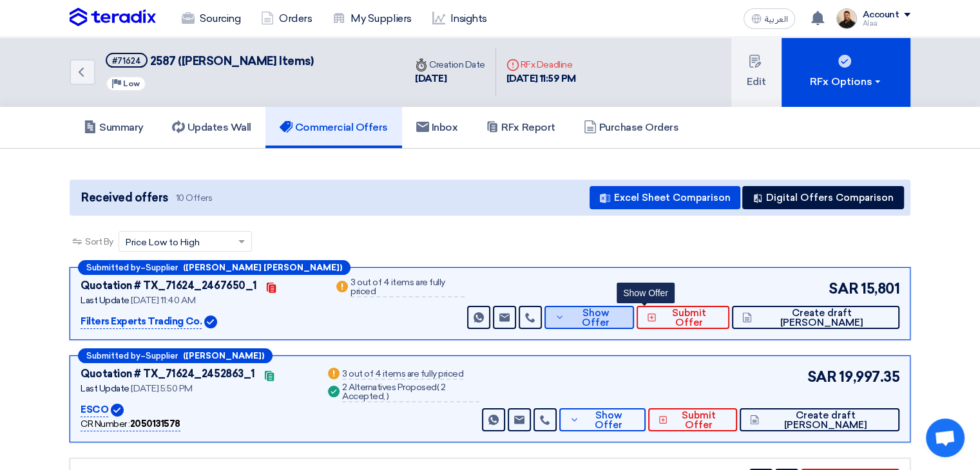 This screenshot has width=980, height=470. Describe the element at coordinates (169, 286) in the screenshot. I see `div: Quotation # TX_71624_2467650_1` at that location.